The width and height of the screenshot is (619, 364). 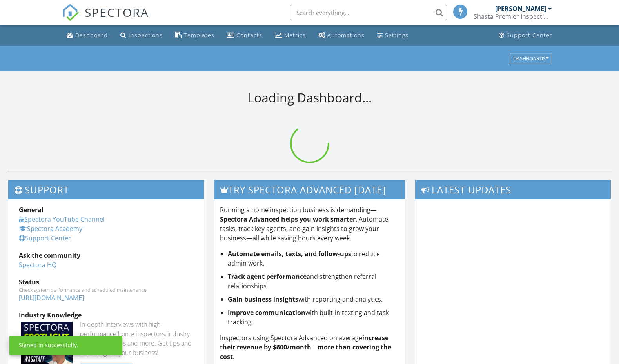 I want to click on strong: Gain business insights, so click(x=263, y=299).